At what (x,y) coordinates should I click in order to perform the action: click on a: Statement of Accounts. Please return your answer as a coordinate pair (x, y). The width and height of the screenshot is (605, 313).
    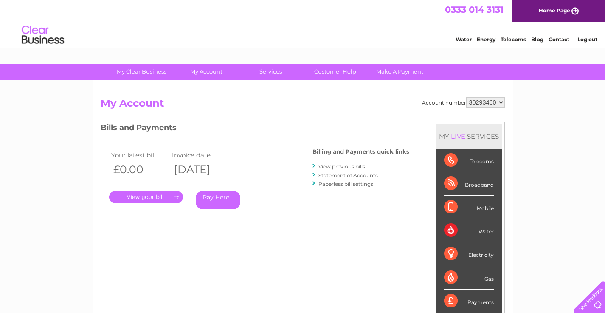
    Looking at the image, I should click on (348, 175).